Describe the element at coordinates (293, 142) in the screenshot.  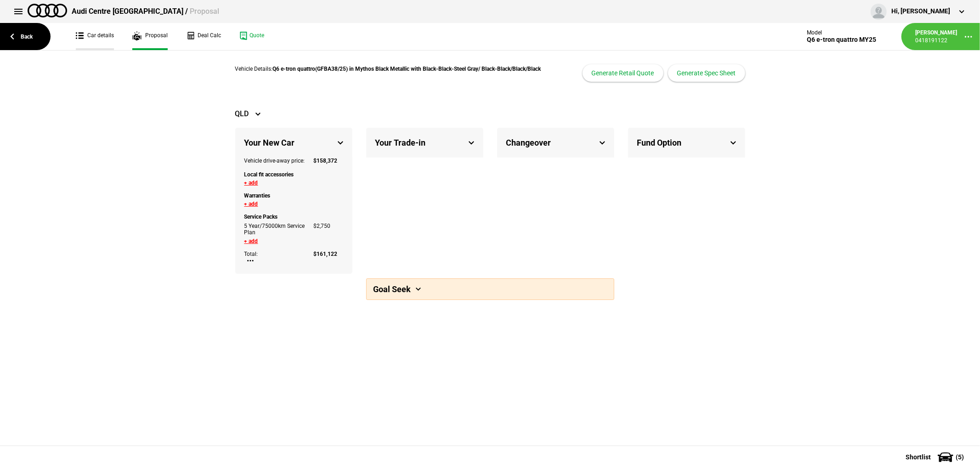
I see `div: Your New Car` at that location.